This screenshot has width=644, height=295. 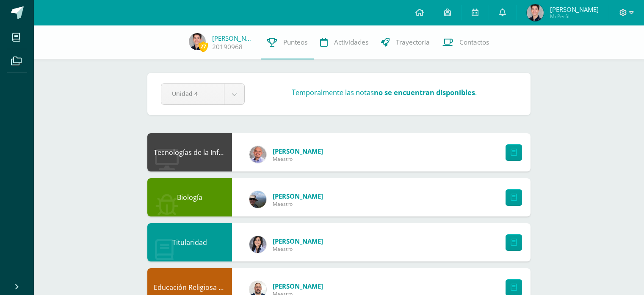 I want to click on span: Trayectoria, so click(x=413, y=42).